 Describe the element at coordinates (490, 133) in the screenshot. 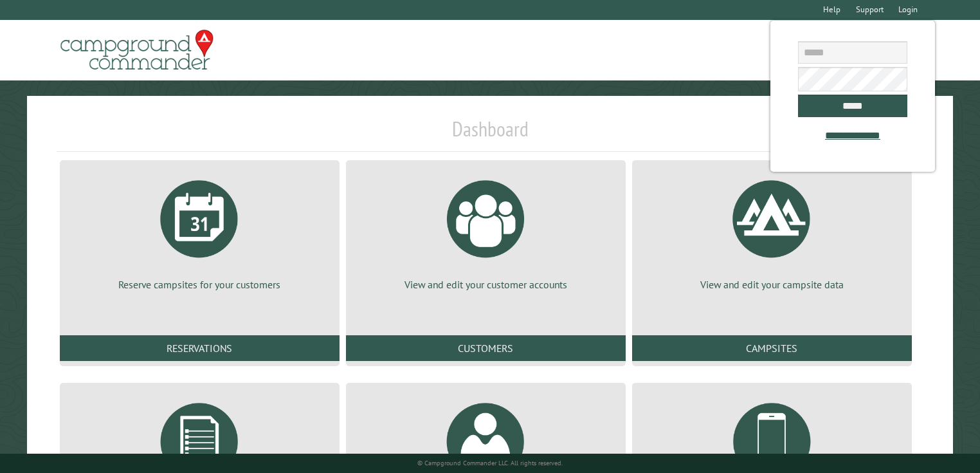

I see `h1: Dashboard` at that location.